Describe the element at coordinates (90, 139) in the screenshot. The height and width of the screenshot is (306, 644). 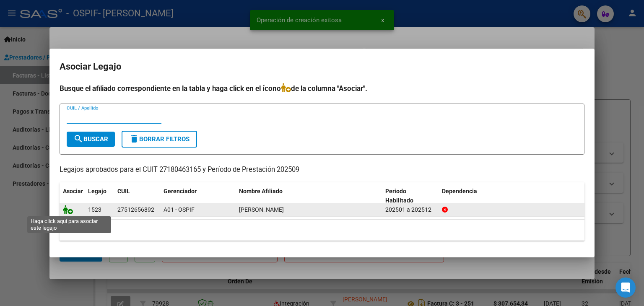
I see `button: Buscar` at that location.